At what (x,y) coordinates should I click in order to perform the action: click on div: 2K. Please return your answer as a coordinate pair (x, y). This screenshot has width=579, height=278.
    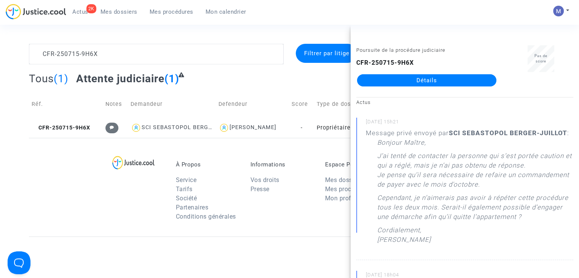
    Looking at the image, I should click on (91, 9).